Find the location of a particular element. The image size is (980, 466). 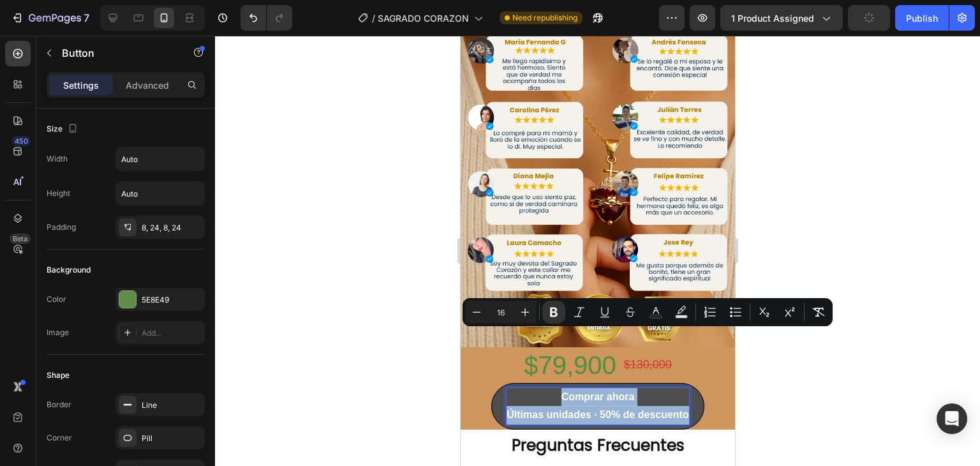

div: Editor contextual toolbar is located at coordinates (648, 312).